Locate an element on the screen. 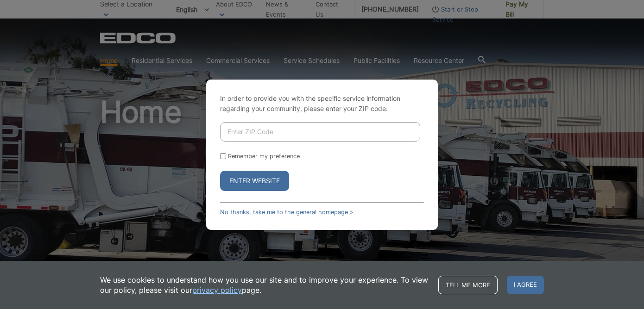 The height and width of the screenshot is (309, 644). p: We use cookies to understand how you use our site and to improve your experience. To view our pol... is located at coordinates (265, 285).